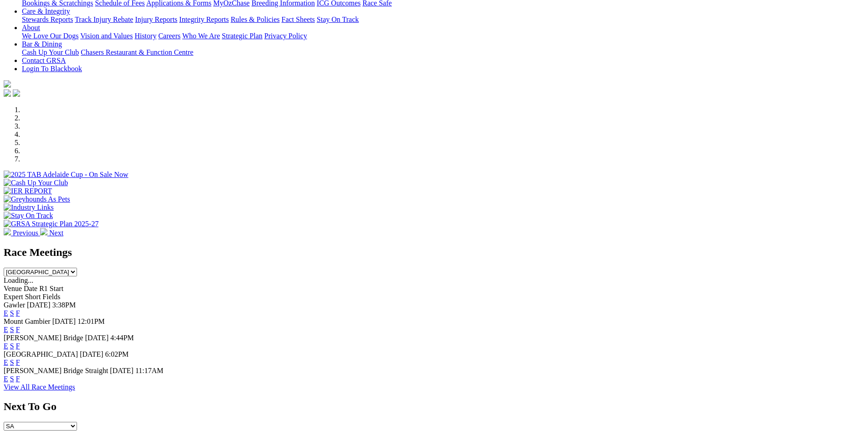  What do you see at coordinates (19, 280) in the screenshot?
I see `span: Loading...` at bounding box center [19, 280].